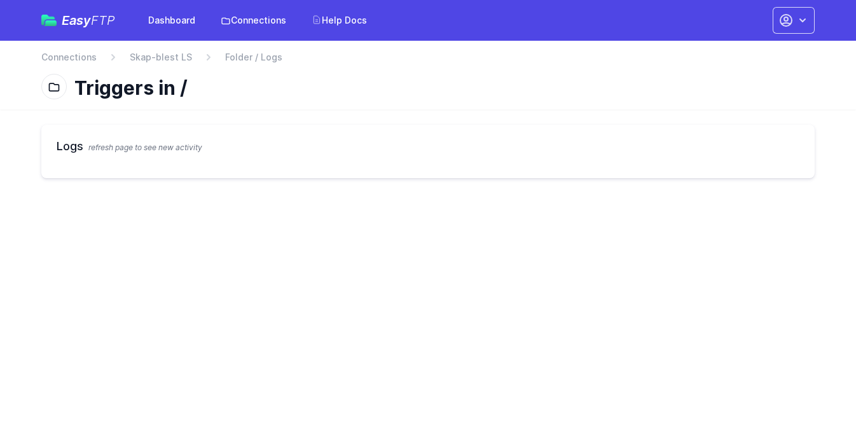 Image resolution: width=856 pixels, height=436 pixels. Describe the element at coordinates (439, 88) in the screenshot. I see `h1: Triggers in /` at that location.